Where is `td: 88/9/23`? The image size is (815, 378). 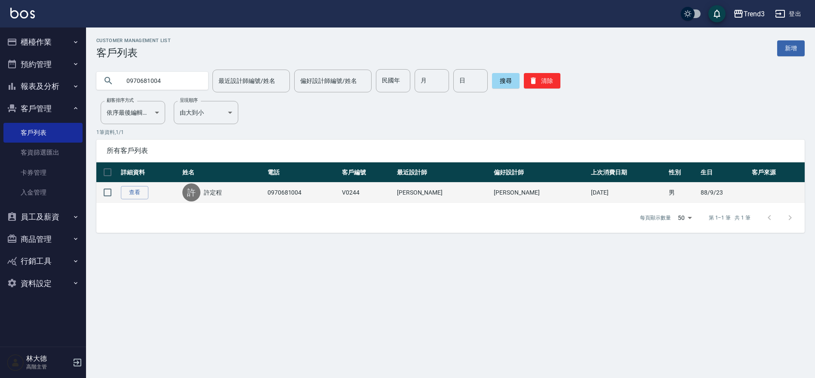
td: 88/9/23 is located at coordinates (724, 193).